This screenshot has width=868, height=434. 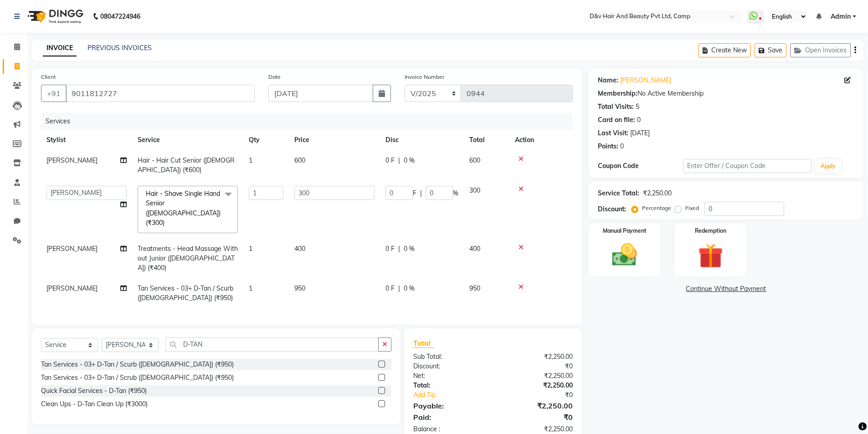 I want to click on div: No Active Membership, so click(x=726, y=94).